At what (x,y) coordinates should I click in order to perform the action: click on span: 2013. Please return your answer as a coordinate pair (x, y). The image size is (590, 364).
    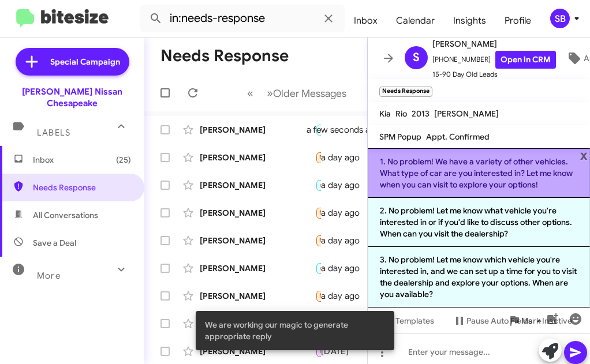
    Looking at the image, I should click on (421, 113).